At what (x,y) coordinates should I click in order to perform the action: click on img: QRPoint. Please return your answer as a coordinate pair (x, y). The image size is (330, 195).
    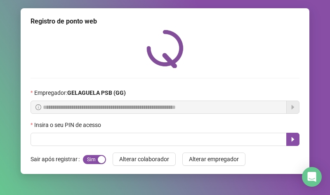
    Looking at the image, I should click on (165, 49).